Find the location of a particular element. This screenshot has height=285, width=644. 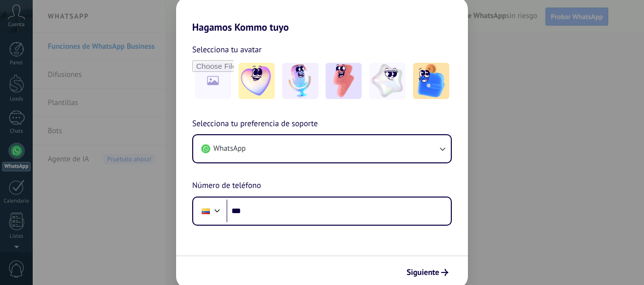

span: Siguiente is located at coordinates (423, 273).